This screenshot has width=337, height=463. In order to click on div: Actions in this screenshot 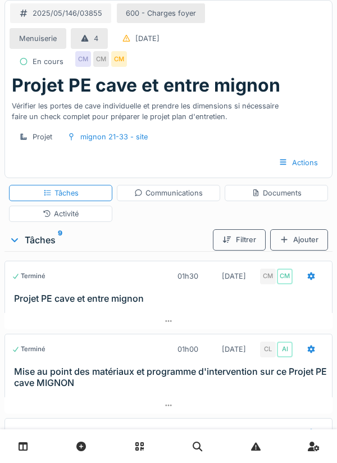, I will do `click(298, 162)`.